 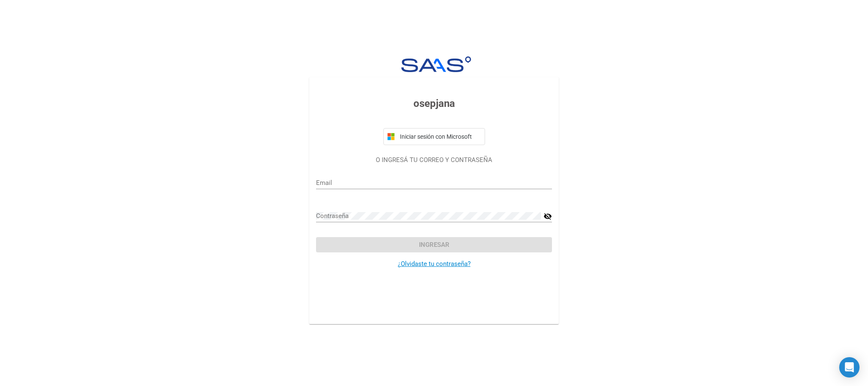 I want to click on button: Ingresar, so click(x=434, y=245).